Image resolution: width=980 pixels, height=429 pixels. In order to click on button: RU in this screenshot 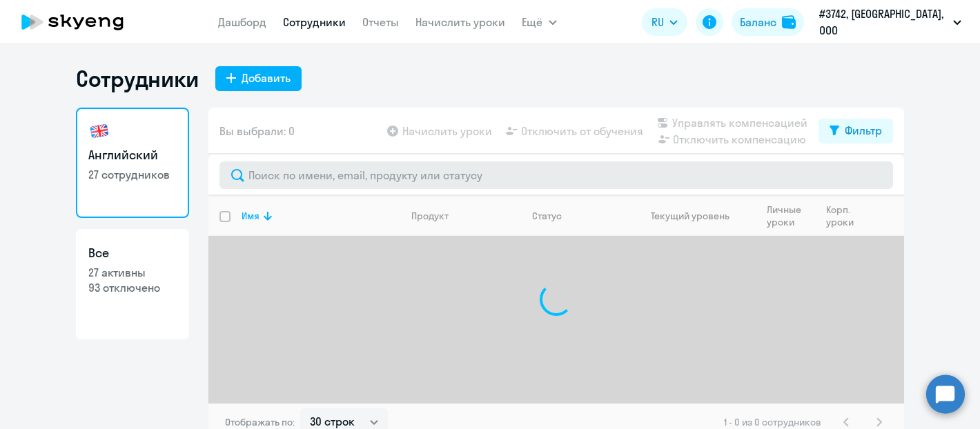, I will do `click(664, 22)`.